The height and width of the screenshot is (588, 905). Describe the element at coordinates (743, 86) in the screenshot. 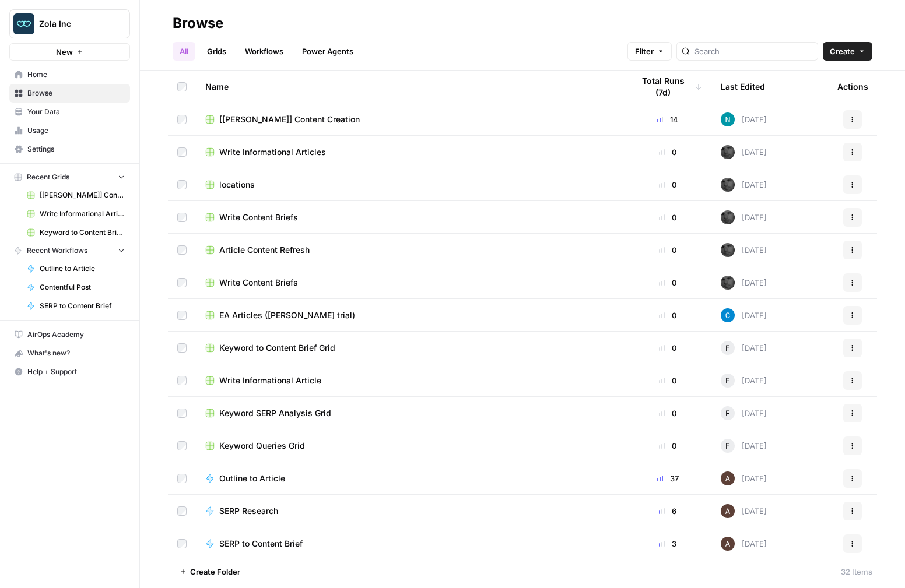

I see `div: Last Edited` at that location.